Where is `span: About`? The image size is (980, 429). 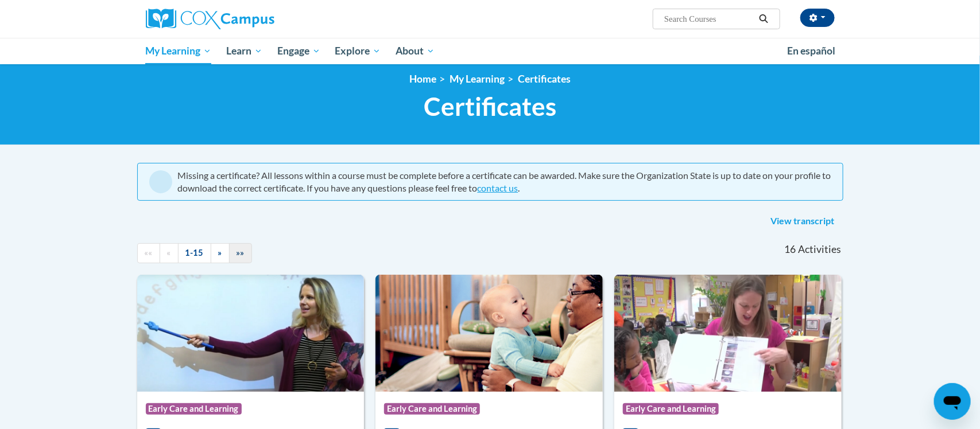
span: About is located at coordinates (415, 51).